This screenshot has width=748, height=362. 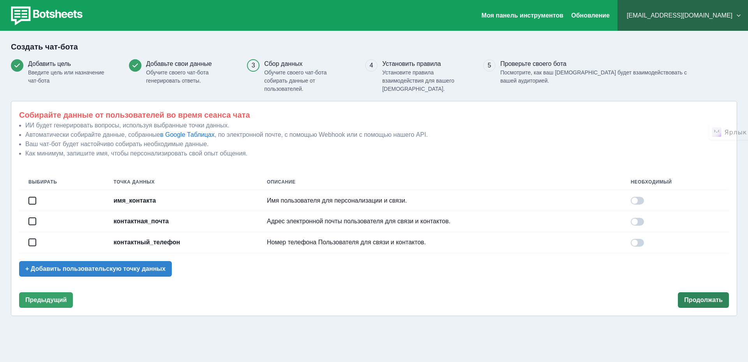 I want to click on font: контактная_почта, so click(x=141, y=221).